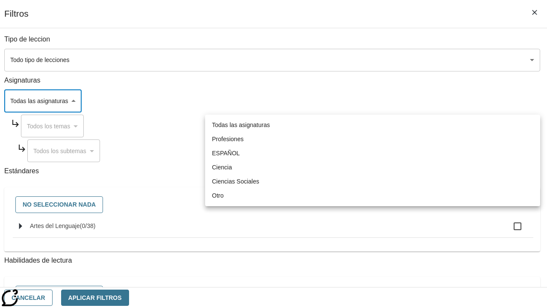 This screenshot has height=308, width=547. I want to click on li: Profesiones, so click(373, 139).